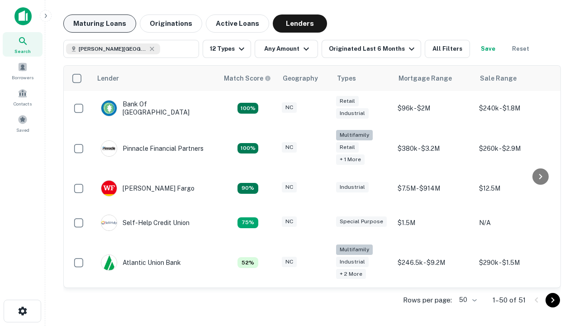  I want to click on div: Lender, so click(108, 78).